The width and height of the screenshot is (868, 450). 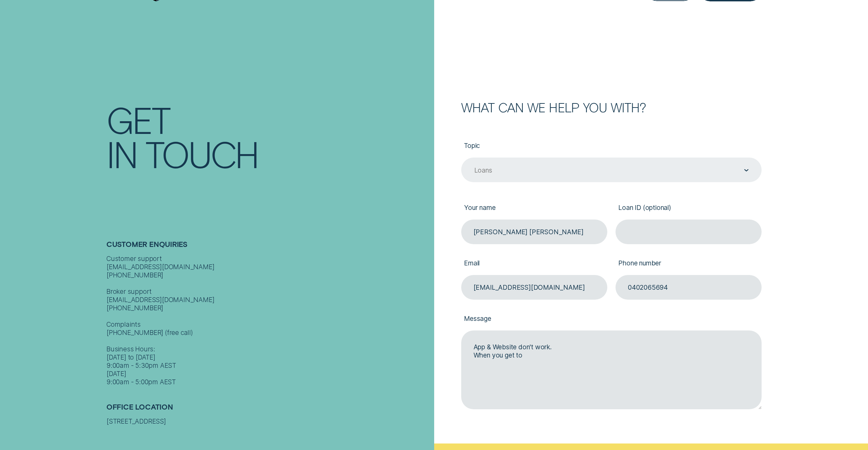 I want to click on div: Loans, so click(x=483, y=170).